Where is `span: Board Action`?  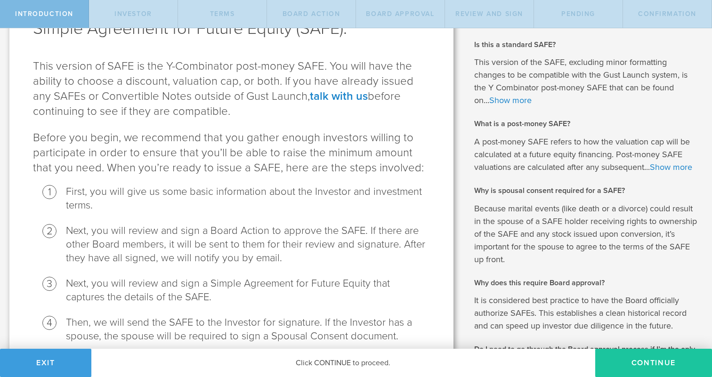
span: Board Action is located at coordinates (311, 14).